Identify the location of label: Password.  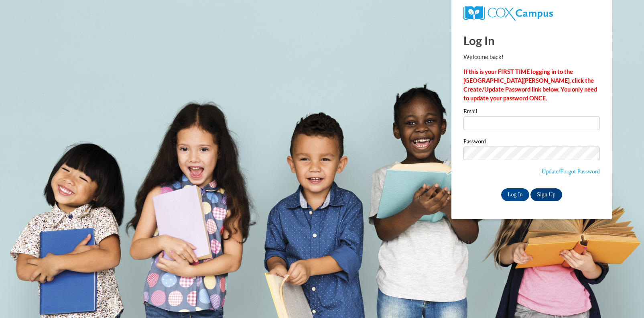
(532, 143).